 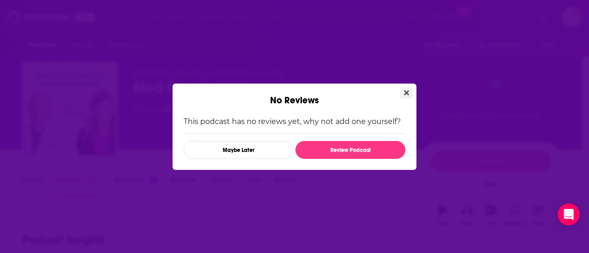 I want to click on p: This podcast has no reviews yet, why not add one yourself?, so click(x=294, y=121).